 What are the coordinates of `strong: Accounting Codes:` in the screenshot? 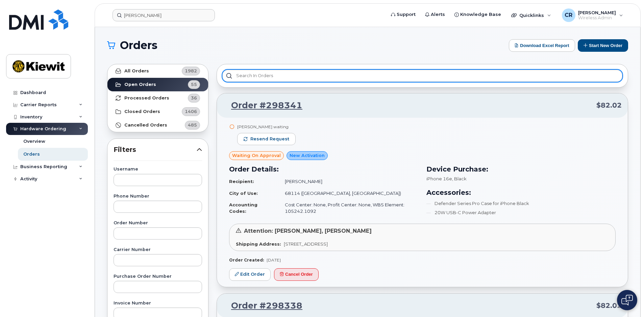 It's located at (243, 207).